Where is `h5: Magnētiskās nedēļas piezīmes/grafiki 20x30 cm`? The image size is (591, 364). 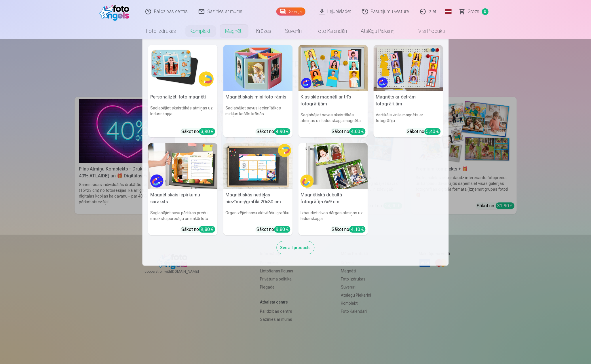
h5: Magnētiskās nedēļas piezīmes/grafiki 20x30 cm is located at coordinates (258, 198).